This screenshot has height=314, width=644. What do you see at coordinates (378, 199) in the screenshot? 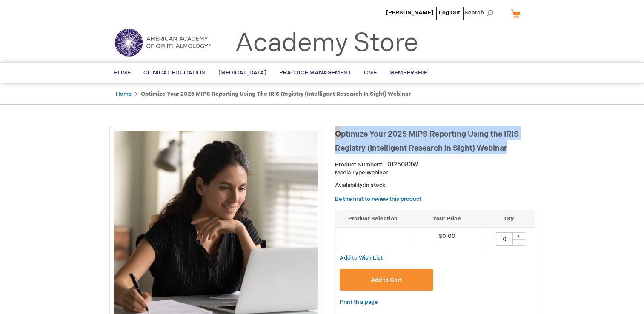
I see `a: Be the first to review this product` at bounding box center [378, 199].